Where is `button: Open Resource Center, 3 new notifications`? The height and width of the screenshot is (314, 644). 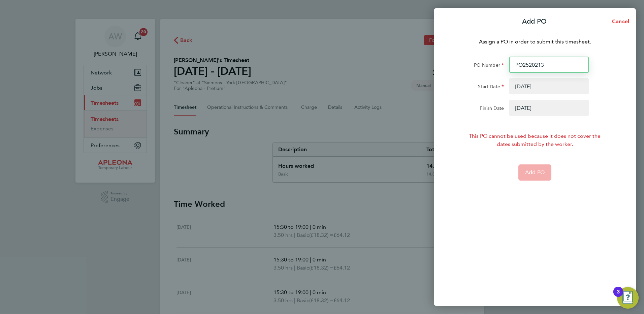
button: Open Resource Center, 3 new notifications is located at coordinates (628, 298).